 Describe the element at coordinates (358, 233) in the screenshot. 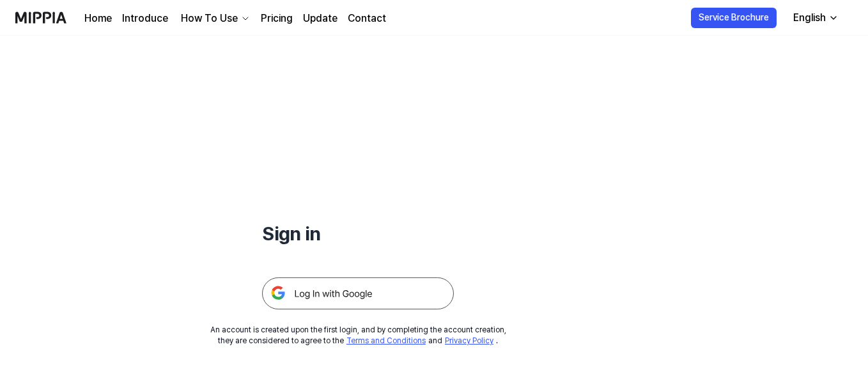

I see `h1: Sign in` at that location.